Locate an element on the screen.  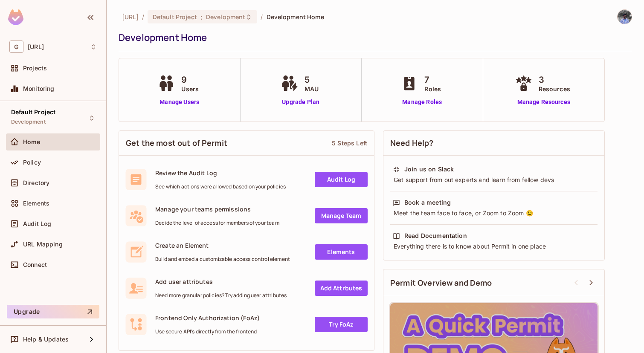
span: Use secure API's directly from the frontend is located at coordinates (207, 332).